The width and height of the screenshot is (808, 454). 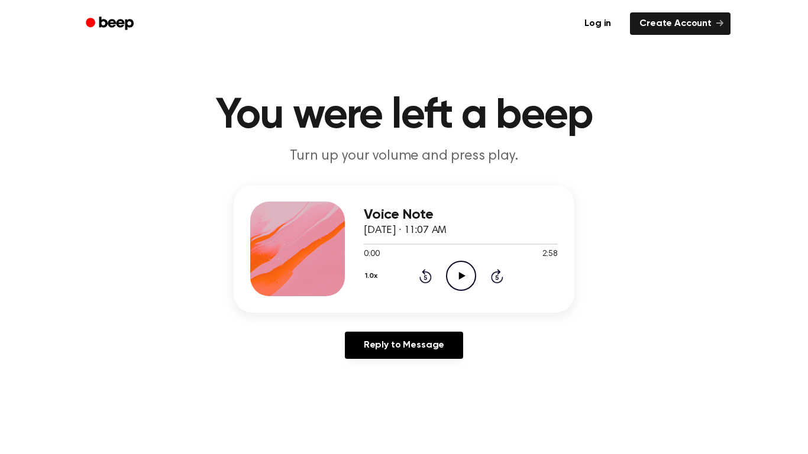 What do you see at coordinates (404, 116) in the screenshot?
I see `h1: You were left a beep` at bounding box center [404, 116].